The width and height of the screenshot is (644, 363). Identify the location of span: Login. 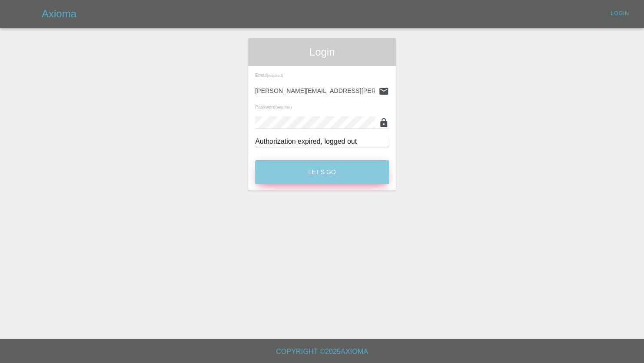
(322, 52).